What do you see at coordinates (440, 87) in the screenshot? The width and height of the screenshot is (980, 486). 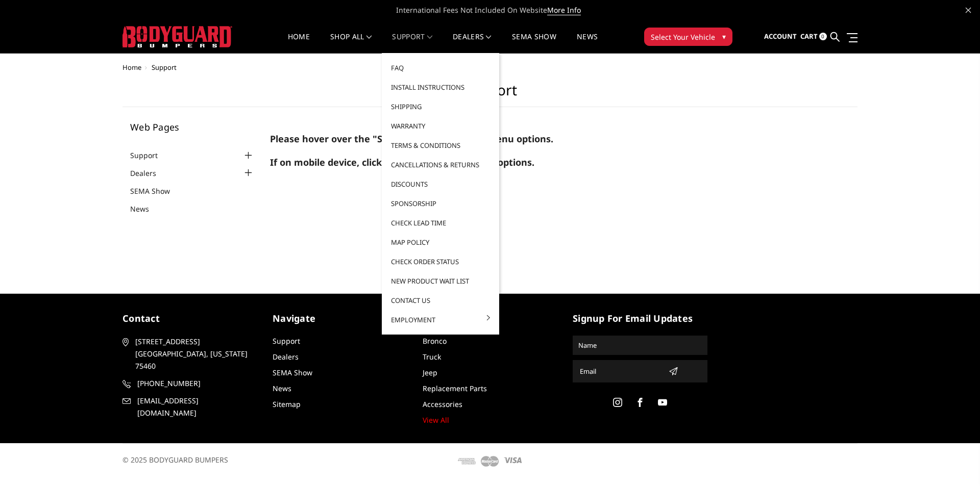 I see `a: Install Instructions` at bounding box center [440, 87].